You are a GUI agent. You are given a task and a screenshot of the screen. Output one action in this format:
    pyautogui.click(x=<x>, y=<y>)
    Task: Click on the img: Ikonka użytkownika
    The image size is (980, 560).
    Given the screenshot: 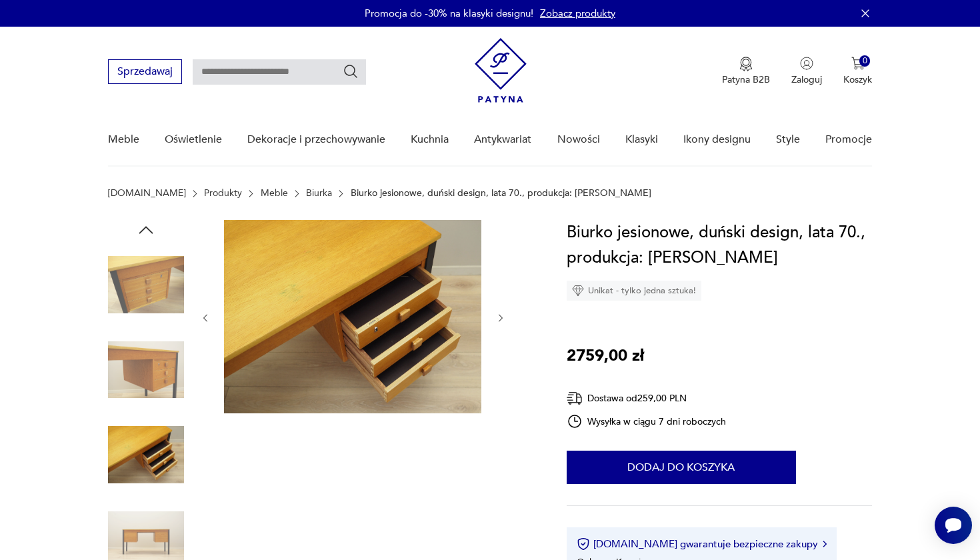 What is the action you would take?
    pyautogui.click(x=806, y=64)
    